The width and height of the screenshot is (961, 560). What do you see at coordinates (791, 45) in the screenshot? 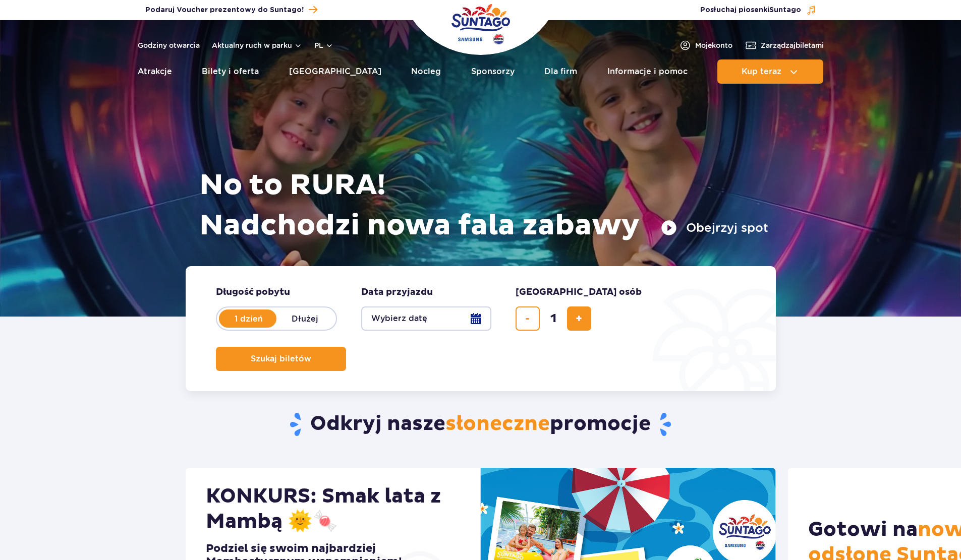
I see `span: Zarządzaj biletami` at bounding box center [791, 45].